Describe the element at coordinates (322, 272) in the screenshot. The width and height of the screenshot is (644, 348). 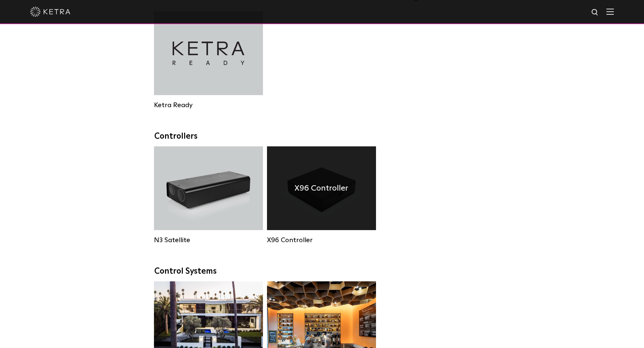
I see `div: Control Systems` at that location.